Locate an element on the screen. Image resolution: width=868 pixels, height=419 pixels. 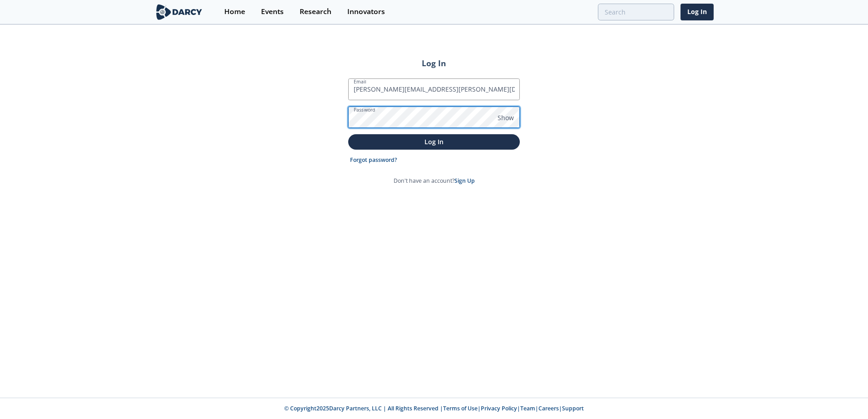
a: Terms of Use is located at coordinates (460, 408).